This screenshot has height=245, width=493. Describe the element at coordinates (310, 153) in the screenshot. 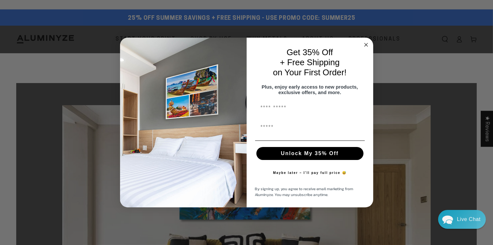

I see `button: Unlock My 35% Off` at that location.